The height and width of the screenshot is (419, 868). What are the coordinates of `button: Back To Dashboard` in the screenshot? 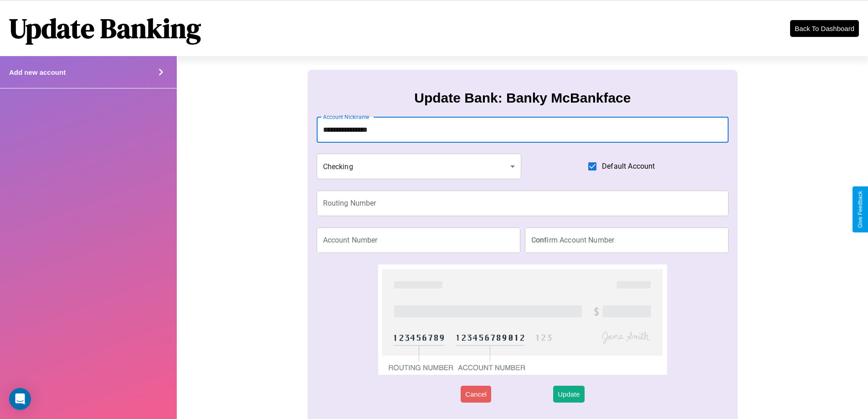 It's located at (824, 28).